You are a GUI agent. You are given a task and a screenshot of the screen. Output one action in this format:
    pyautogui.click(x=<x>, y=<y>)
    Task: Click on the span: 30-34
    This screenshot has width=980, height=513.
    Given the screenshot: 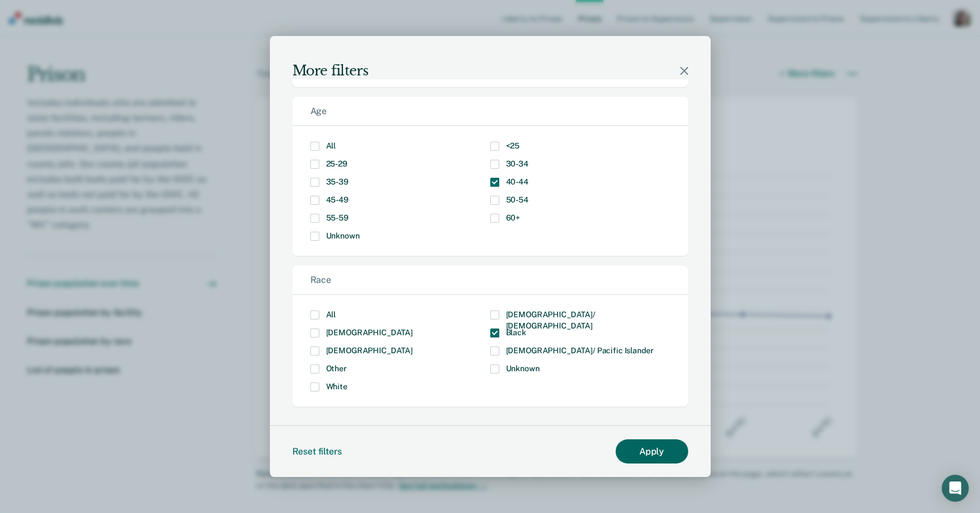 What is the action you would take?
    pyautogui.click(x=517, y=163)
    